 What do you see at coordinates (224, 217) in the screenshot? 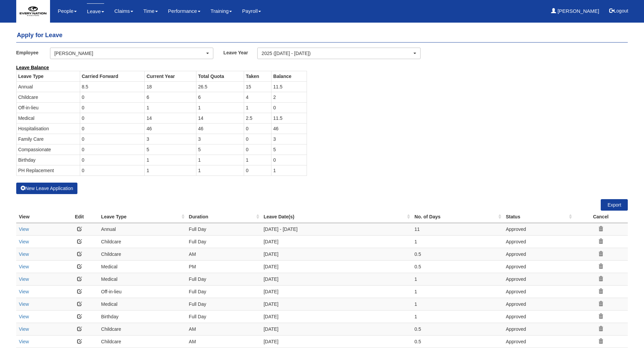
I see `th: Duration : activate to sort column ascending` at bounding box center [224, 217].